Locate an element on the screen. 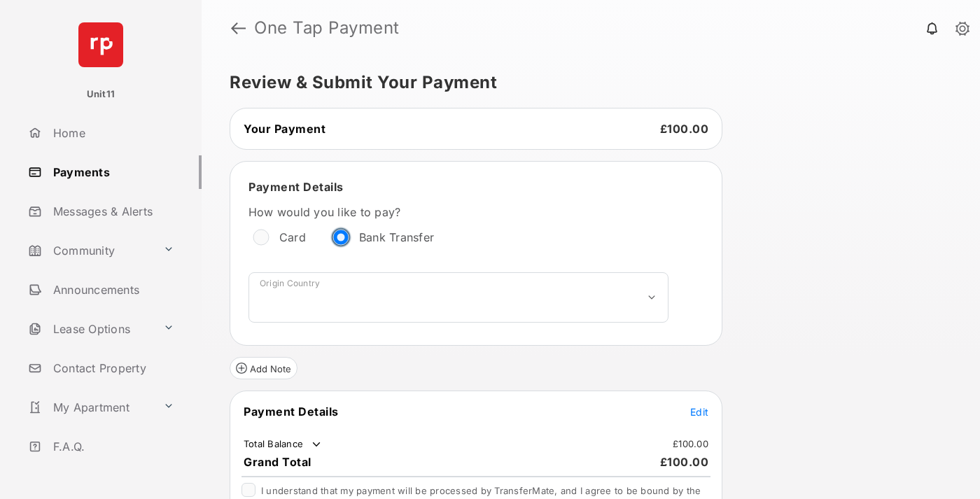  span: Edit is located at coordinates (699, 412).